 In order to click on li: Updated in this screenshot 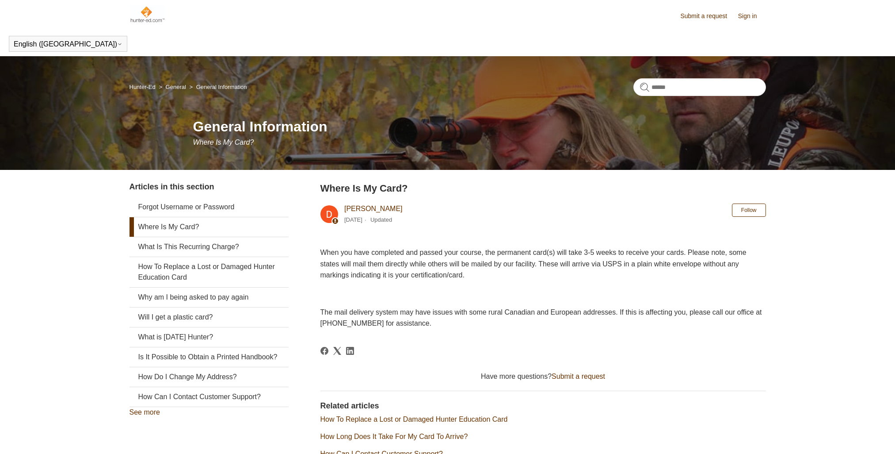, I will do `click(381, 219)`.